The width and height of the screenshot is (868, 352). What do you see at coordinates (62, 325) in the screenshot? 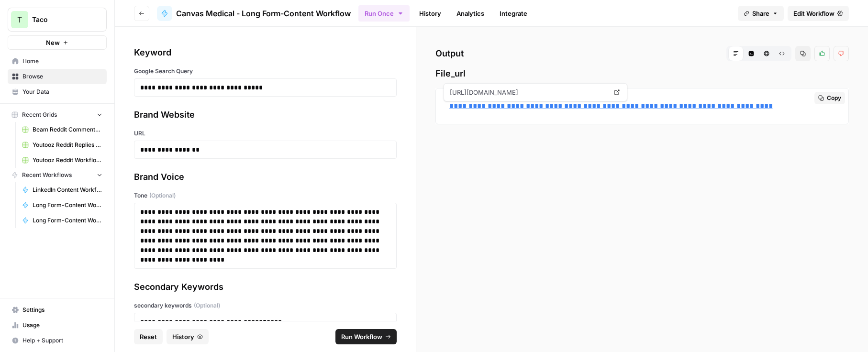
I see `span: Usage` at bounding box center [62, 325].